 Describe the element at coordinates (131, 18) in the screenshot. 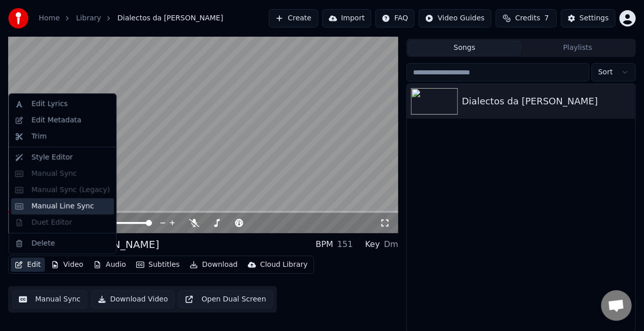

I see `nav: breadcrumb` at that location.